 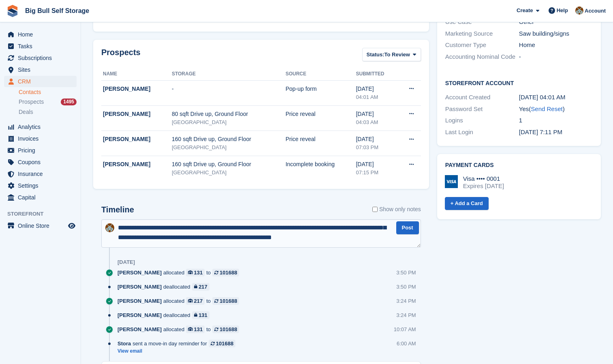 What do you see at coordinates (42, 139) in the screenshot?
I see `span: Invoices` at bounding box center [42, 139].